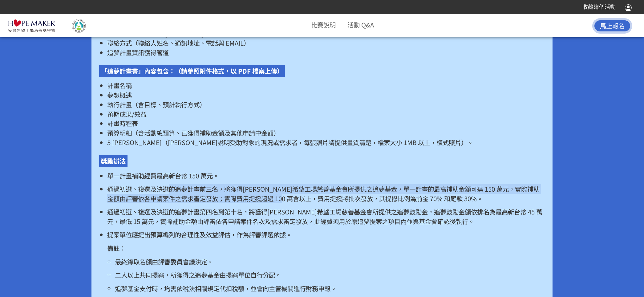  Describe the element at coordinates (32, 26) in the screenshot. I see `img: 2025「小夢想．大志氣」追夢計畫` at that location.